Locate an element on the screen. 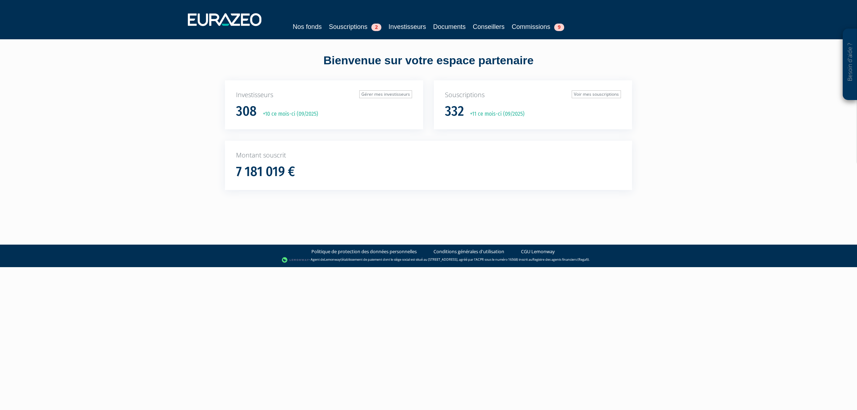 The width and height of the screenshot is (857, 410). a: Gérer mes investisseurs is located at coordinates (386, 94).